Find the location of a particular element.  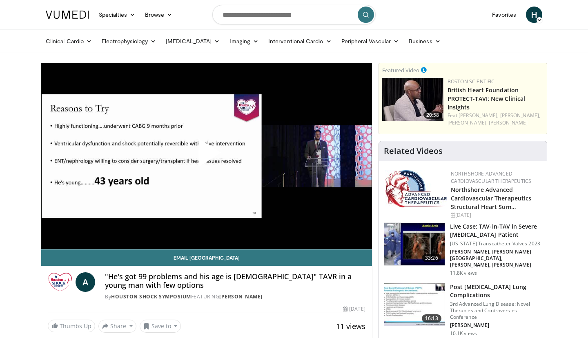

a: Business is located at coordinates (425, 41).